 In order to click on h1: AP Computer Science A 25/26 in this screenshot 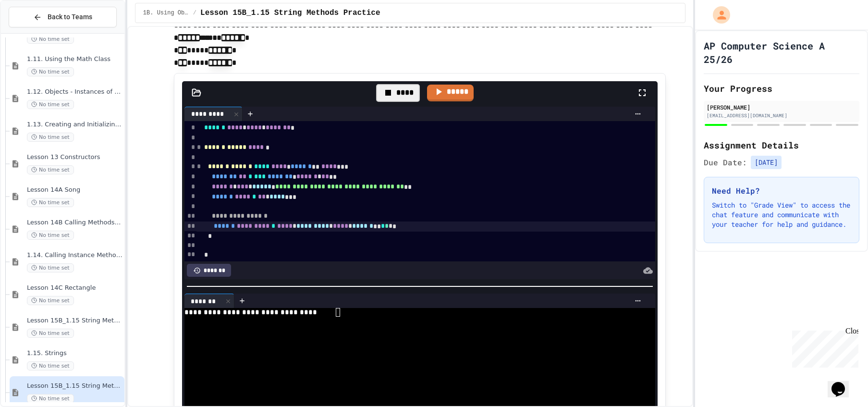, I will do `click(781, 53)`.